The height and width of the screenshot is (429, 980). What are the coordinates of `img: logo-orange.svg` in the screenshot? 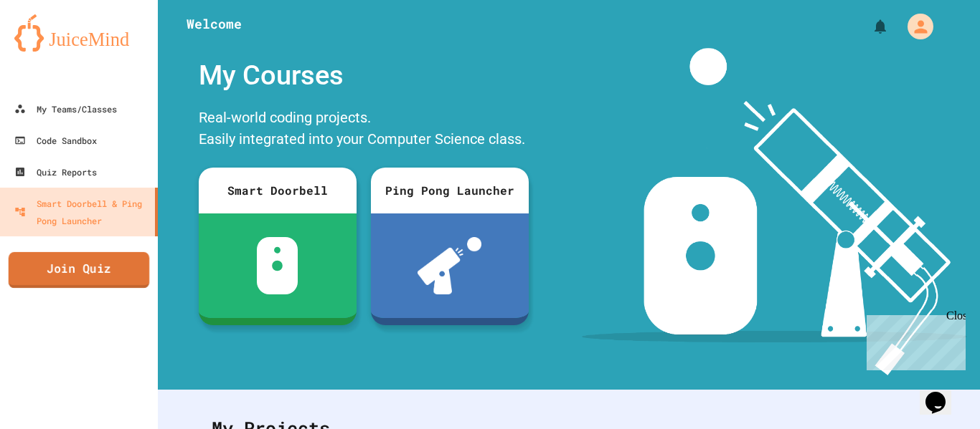 It's located at (79, 33).